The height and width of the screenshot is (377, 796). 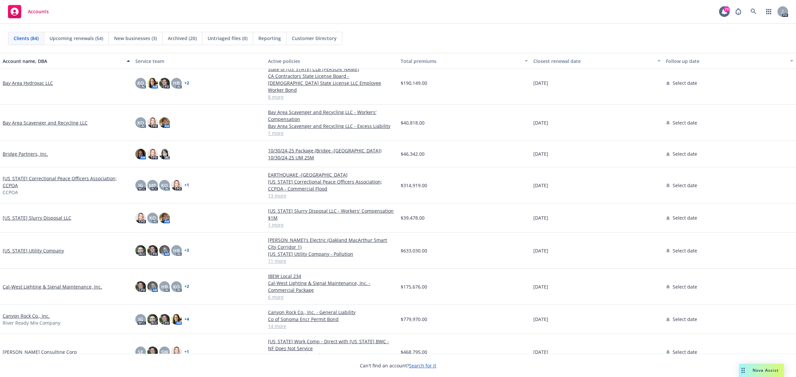 I want to click on a: $1M, so click(x=332, y=218).